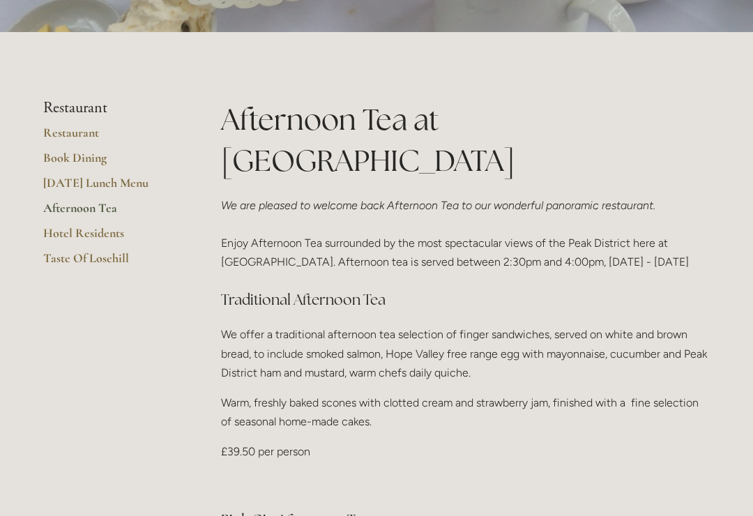 The image size is (753, 516). What do you see at coordinates (465, 354) in the screenshot?
I see `p: We offer a traditional afternoon tea selection of finger sandwiches, served on white and brown br...` at bounding box center [465, 354].